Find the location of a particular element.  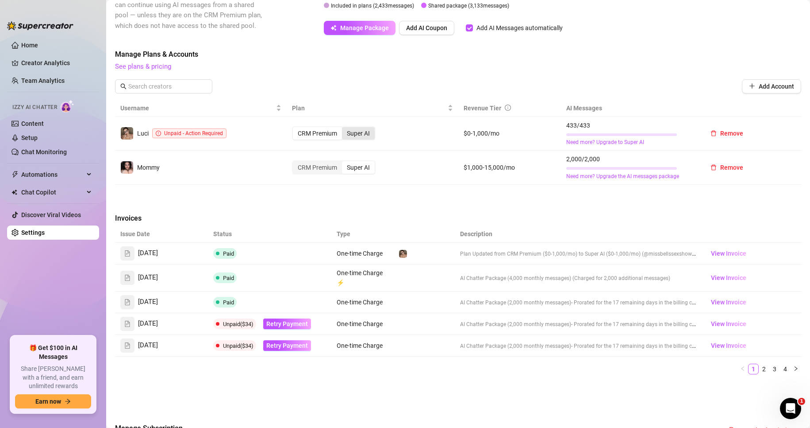

span: Mommy is located at coordinates (148, 167).